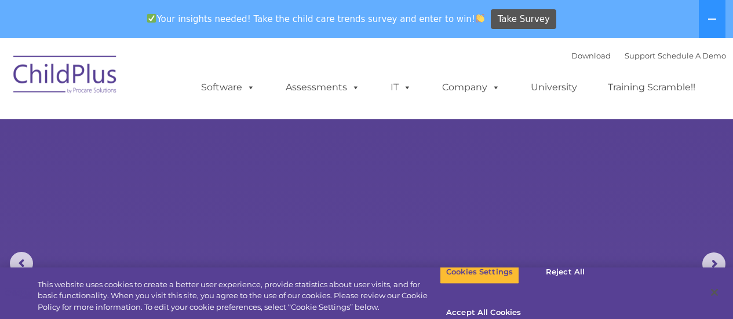  Describe the element at coordinates (554, 88) in the screenshot. I see `a: University` at that location.